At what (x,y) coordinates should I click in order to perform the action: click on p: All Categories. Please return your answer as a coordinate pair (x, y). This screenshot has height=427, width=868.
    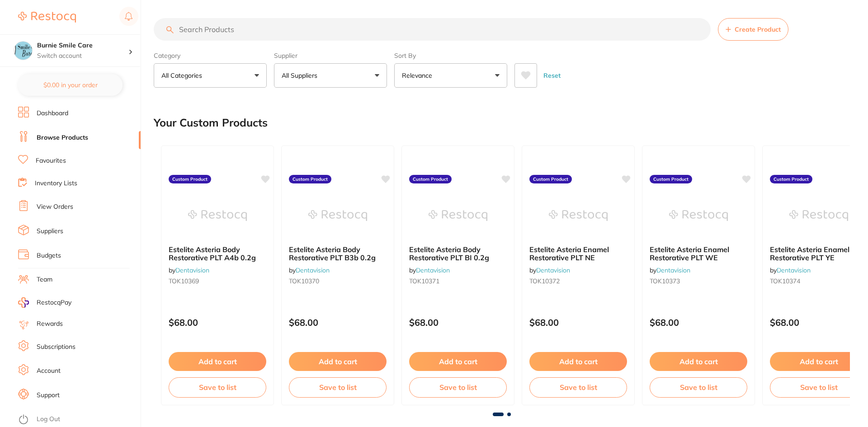
    Looking at the image, I should click on (184, 76).